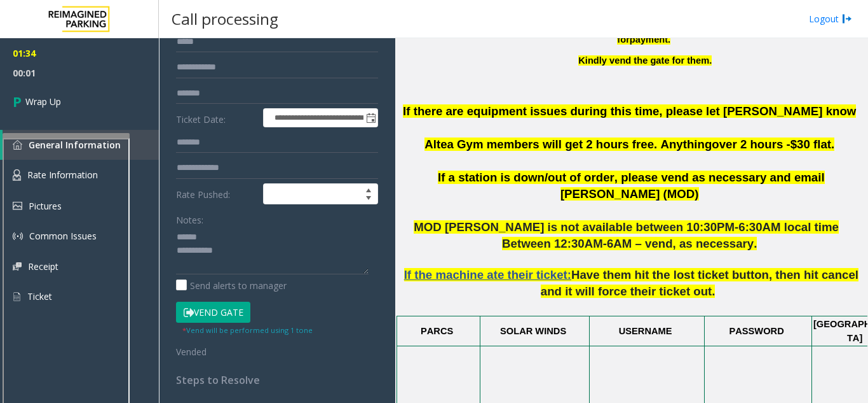  I want to click on button: Vend Gate, so click(213, 312).